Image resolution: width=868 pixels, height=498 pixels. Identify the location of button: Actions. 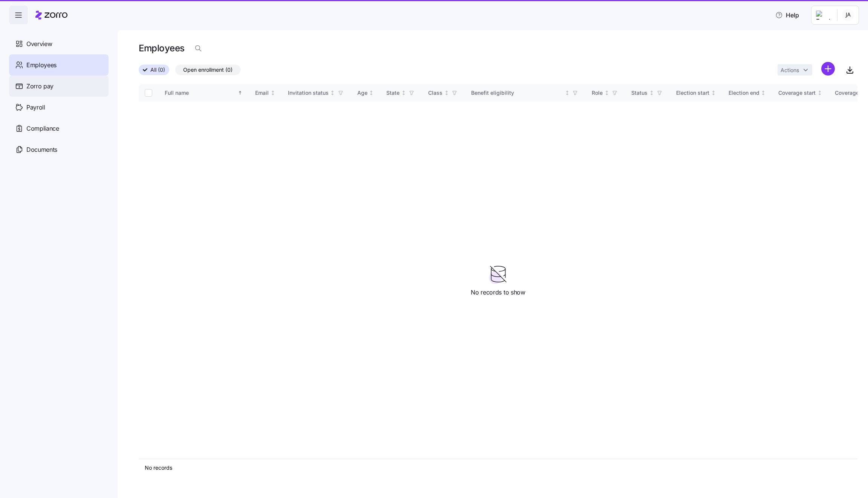
(796, 70).